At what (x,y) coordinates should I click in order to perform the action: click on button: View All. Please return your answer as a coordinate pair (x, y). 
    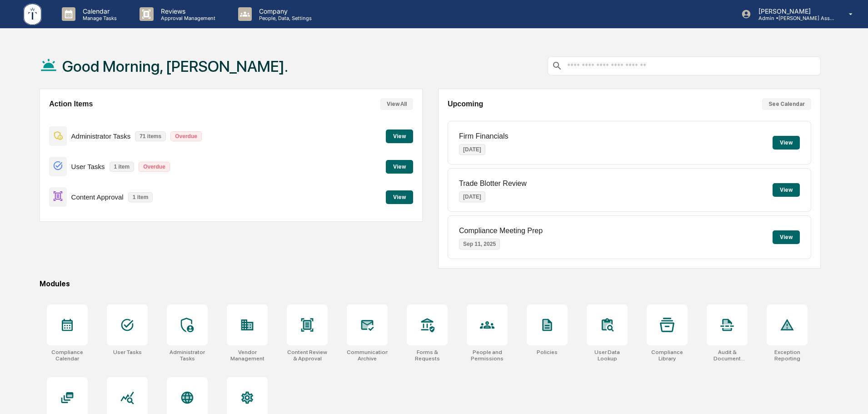
    Looking at the image, I should click on (397, 104).